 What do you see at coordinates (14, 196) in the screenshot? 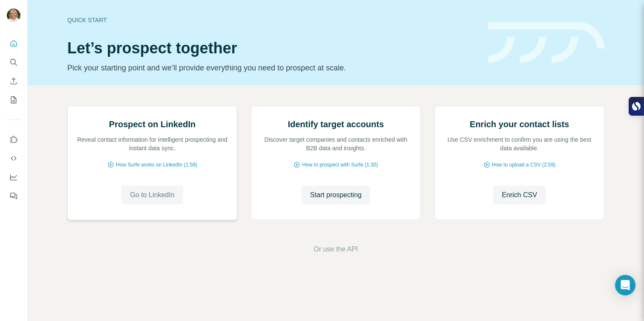
I see `button: Feedback` at bounding box center [14, 196].